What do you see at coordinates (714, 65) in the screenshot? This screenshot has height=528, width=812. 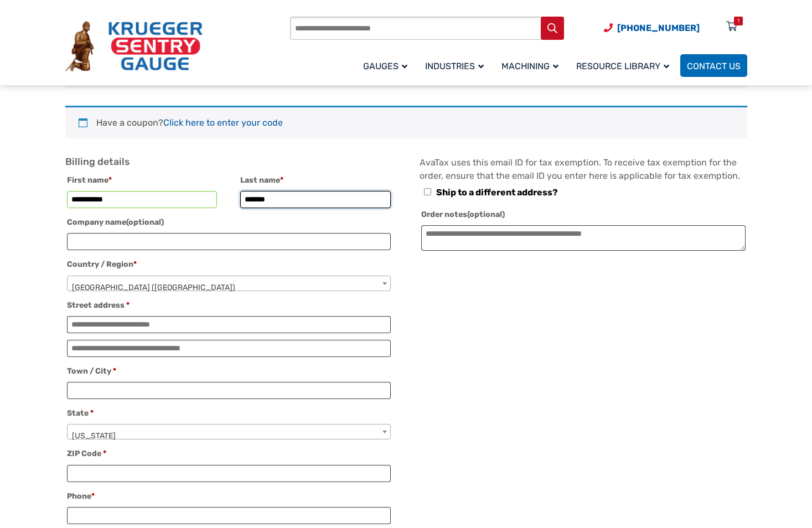 I see `a: Contact Us` at bounding box center [714, 65].